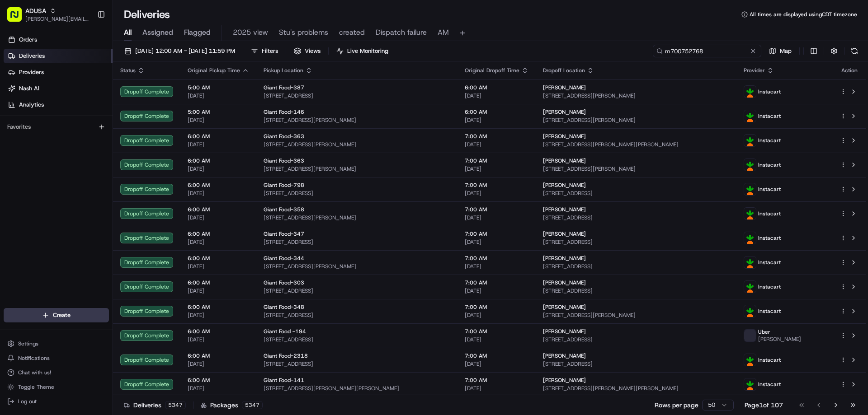  Describe the element at coordinates (284, 283) in the screenshot. I see `span: Giant Food-303` at that location.